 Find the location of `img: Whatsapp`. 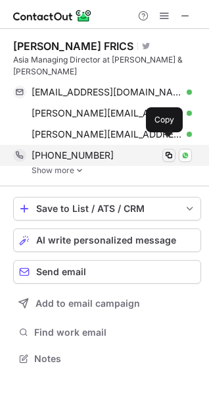

img: Whatsapp is located at coordinates (186, 155).